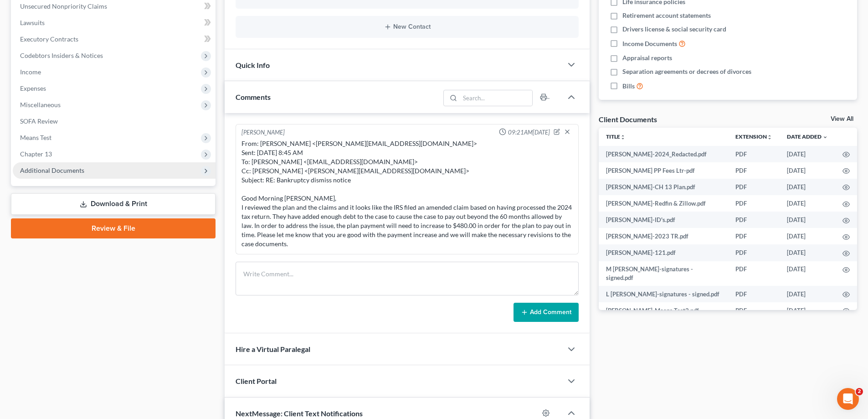  What do you see at coordinates (114, 121) in the screenshot?
I see `a: SOFA Review` at bounding box center [114, 121].